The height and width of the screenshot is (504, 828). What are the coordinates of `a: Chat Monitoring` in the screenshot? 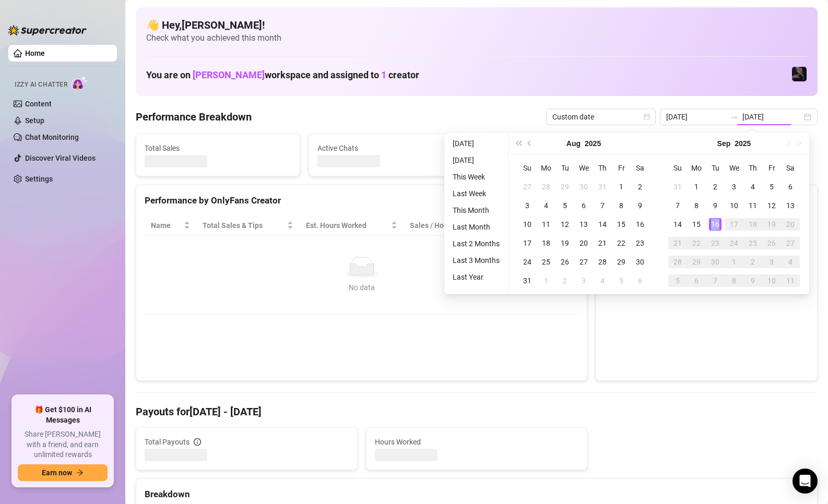 It's located at (52, 137).